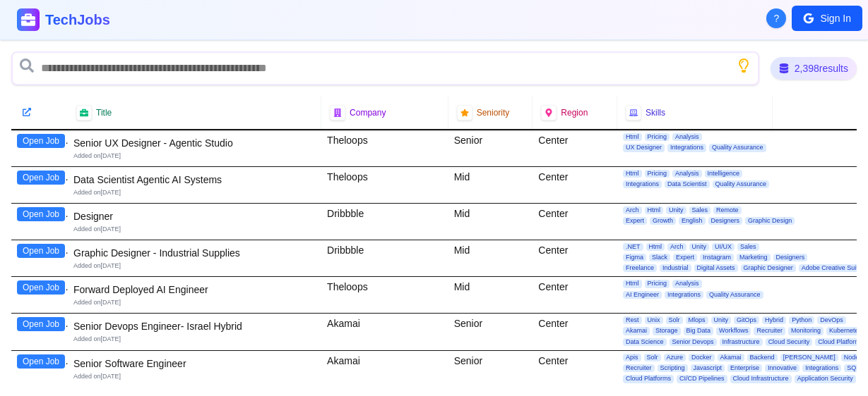 Image resolution: width=868 pixels, height=396 pixels. I want to click on span: Intelligence, so click(723, 173).